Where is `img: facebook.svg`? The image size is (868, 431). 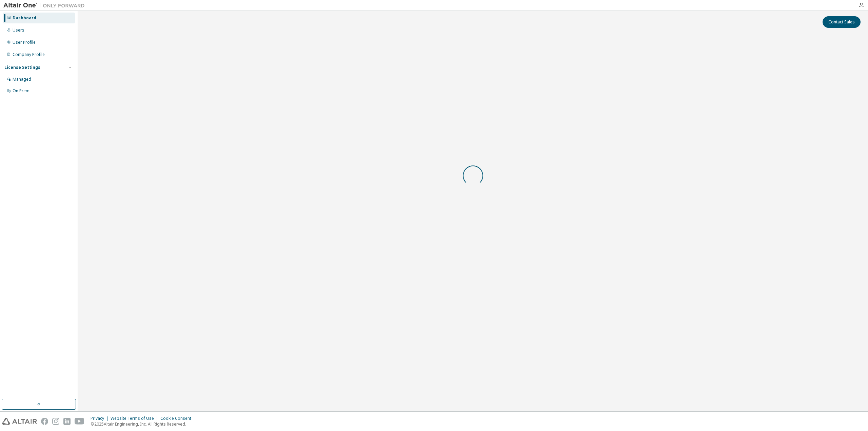 img: facebook.svg is located at coordinates (44, 421).